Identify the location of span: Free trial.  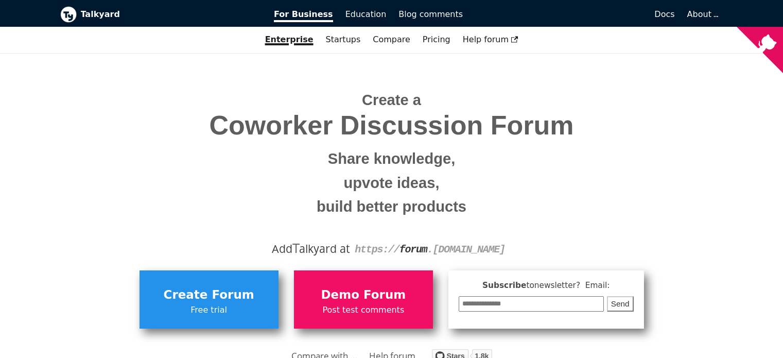
(209, 310).